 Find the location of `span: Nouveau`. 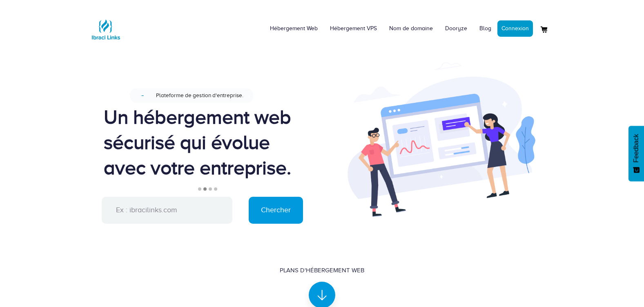

span: Nouveau is located at coordinates (142, 96).